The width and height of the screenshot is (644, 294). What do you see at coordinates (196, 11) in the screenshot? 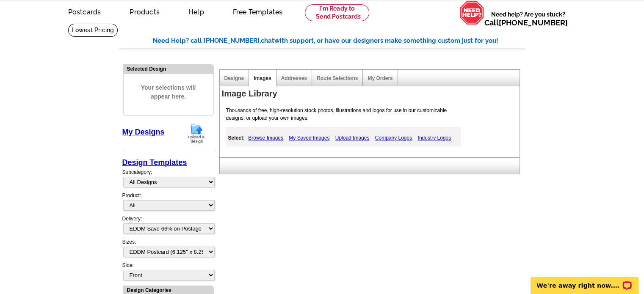
I see `a: Help` at bounding box center [196, 11].